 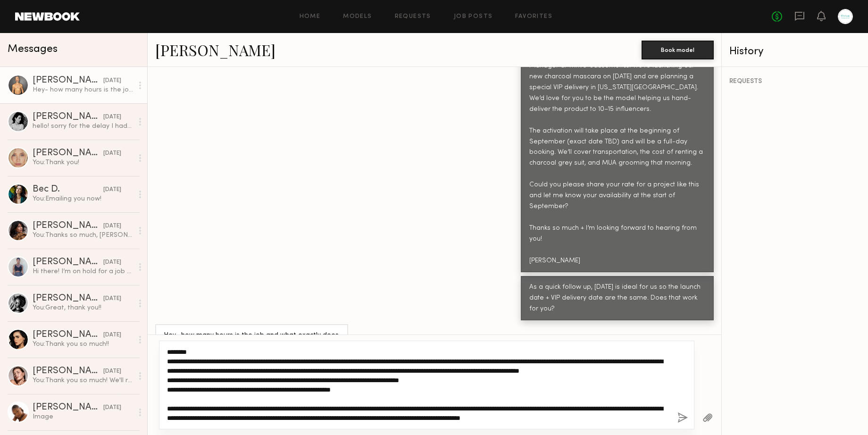 What do you see at coordinates (534, 17) in the screenshot?
I see `a: Favorites` at bounding box center [534, 17].